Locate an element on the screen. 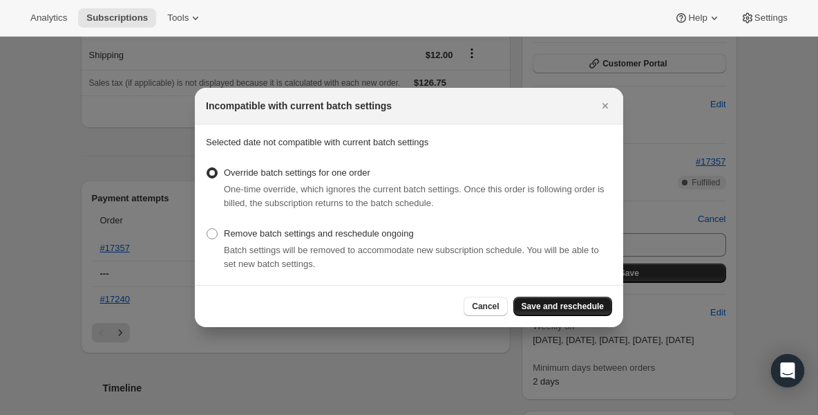 The width and height of the screenshot is (818, 415). span: Batch settings will be removed to accommodate new subscription schedule. You will be able to set ... is located at coordinates (411, 256).